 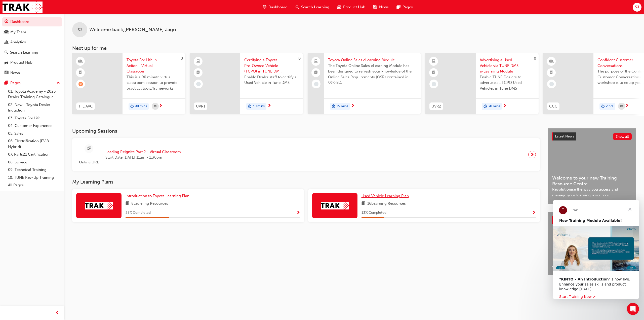 I want to click on a: Dashboard, so click(x=32, y=22).